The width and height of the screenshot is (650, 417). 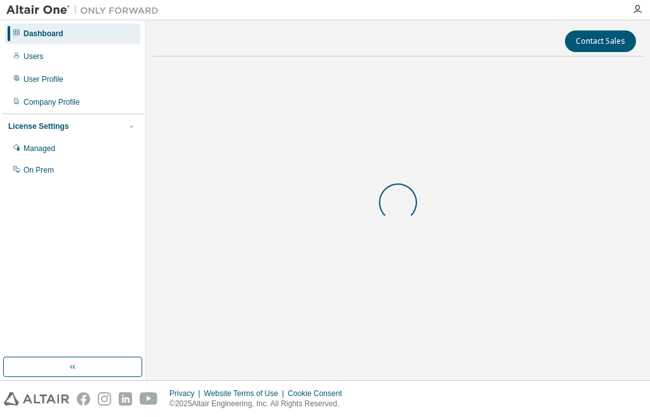 I want to click on div: On Prem, so click(x=39, y=170).